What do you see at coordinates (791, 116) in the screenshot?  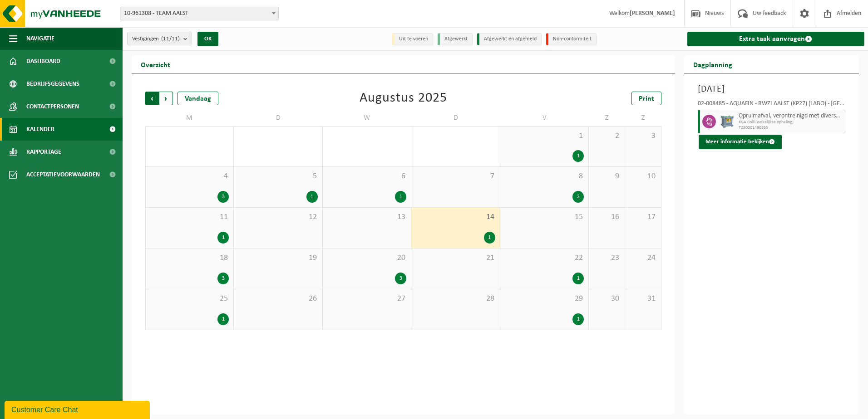 I see `span: Opruimafval, verontreinigd met diverse gevaarlijke afvalstoffen` at bounding box center [791, 116].